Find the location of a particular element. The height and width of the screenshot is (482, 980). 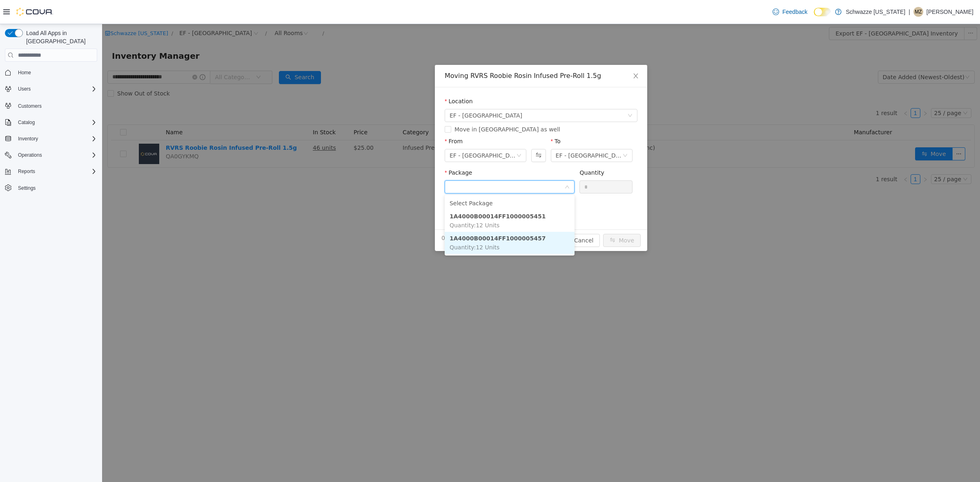

span: Feedback is located at coordinates (795, 12).